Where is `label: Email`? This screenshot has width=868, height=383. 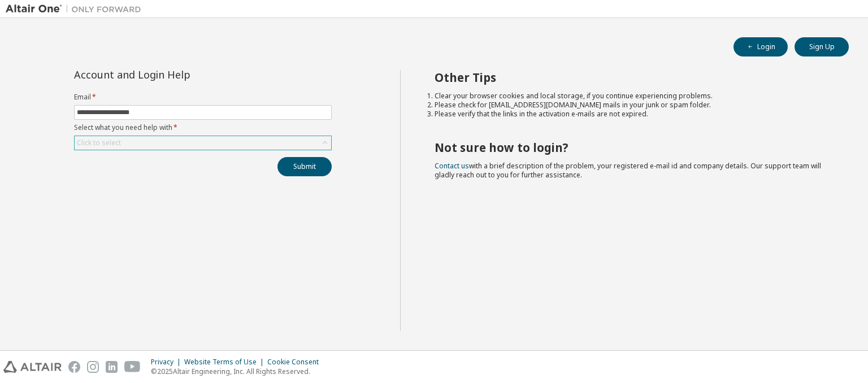
label: Email is located at coordinates (203, 97).